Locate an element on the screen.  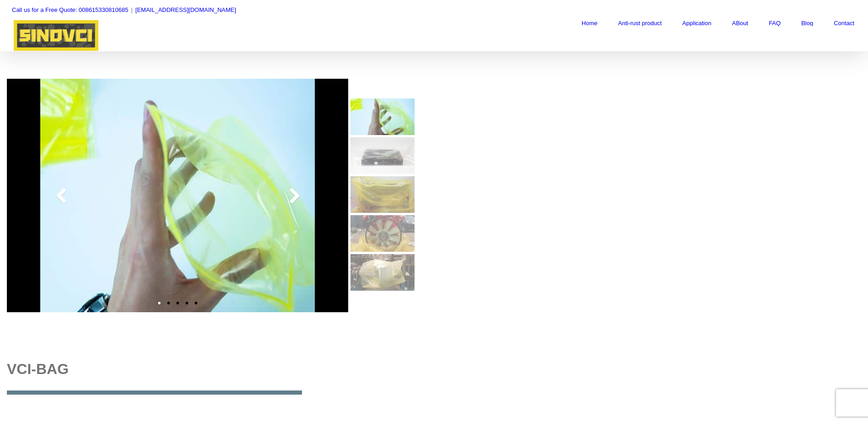
span: Anti-rust product is located at coordinates (640, 23).